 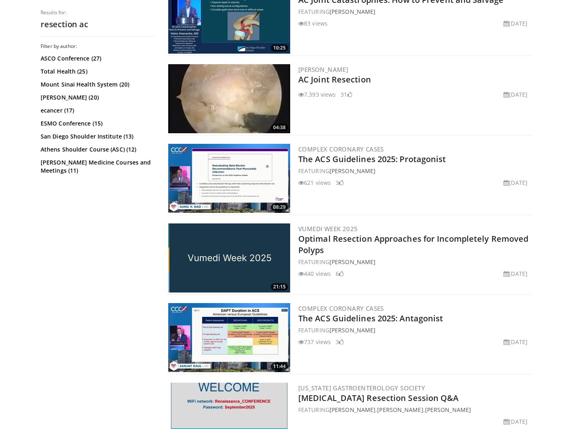 I want to click on li: 621 views, so click(x=315, y=183).